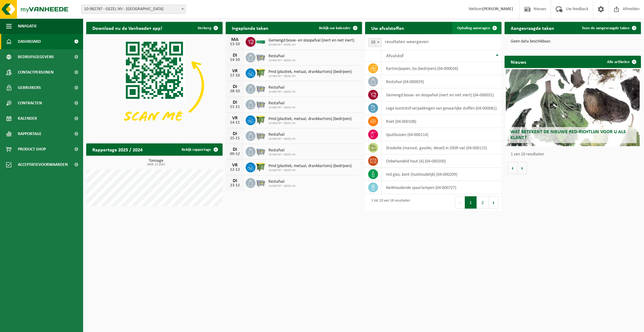 This screenshot has width=644, height=332. I want to click on p: Geen data beschikbaar., so click(572, 42).